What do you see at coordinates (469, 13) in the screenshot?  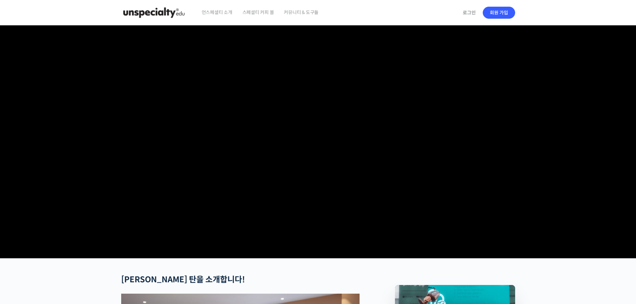 I see `a: 로그인` at bounding box center [469, 13].